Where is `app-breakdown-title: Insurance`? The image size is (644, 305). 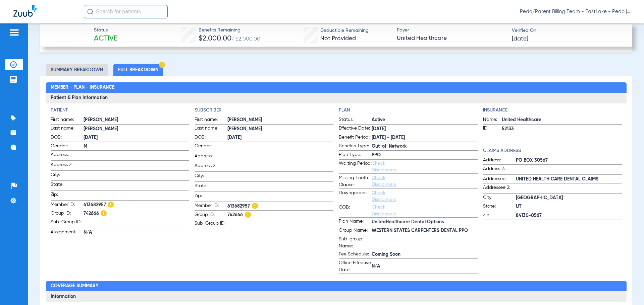
app-breakdown-title: Insurance is located at coordinates (552, 110).